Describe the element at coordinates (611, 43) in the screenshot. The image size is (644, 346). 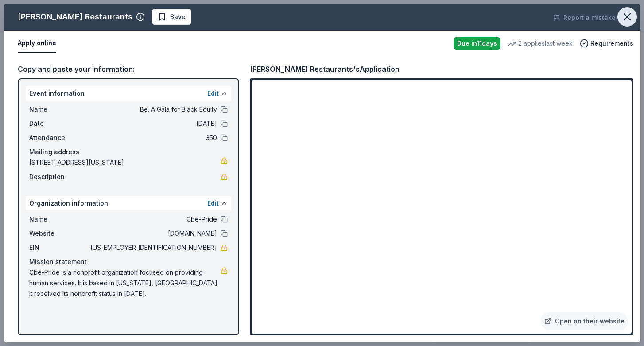
I see `span: Requirements` at that location.